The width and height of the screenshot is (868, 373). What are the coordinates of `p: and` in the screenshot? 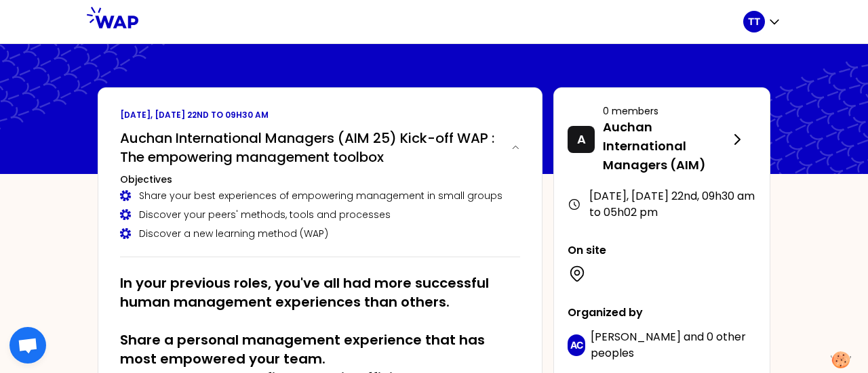 It's located at (673, 345).